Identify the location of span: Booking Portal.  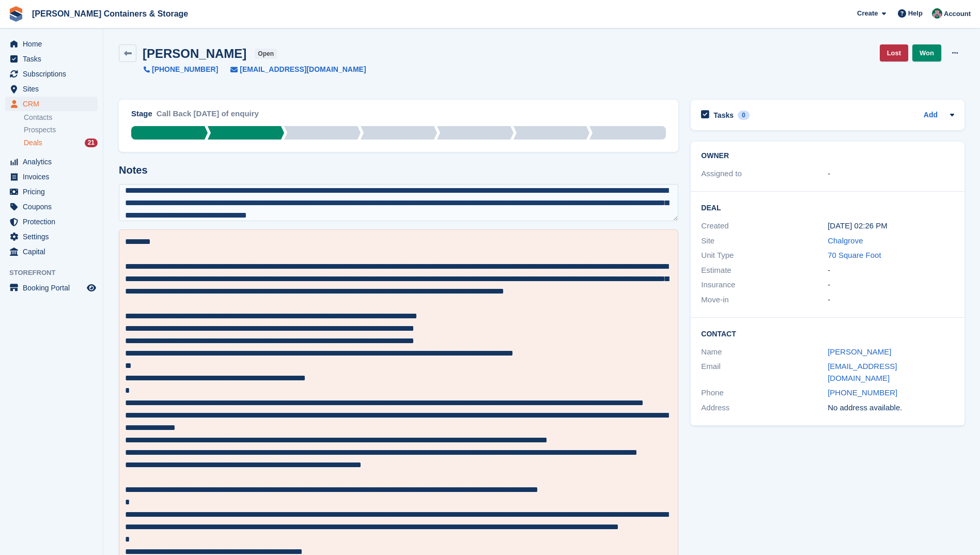
(53, 288).